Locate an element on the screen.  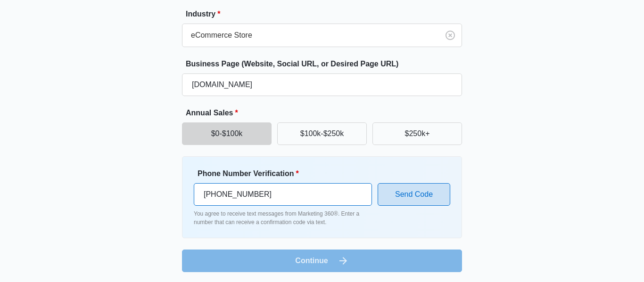
label: Business Page (Website, Social URL, or Desired Page URL) is located at coordinates (326, 64).